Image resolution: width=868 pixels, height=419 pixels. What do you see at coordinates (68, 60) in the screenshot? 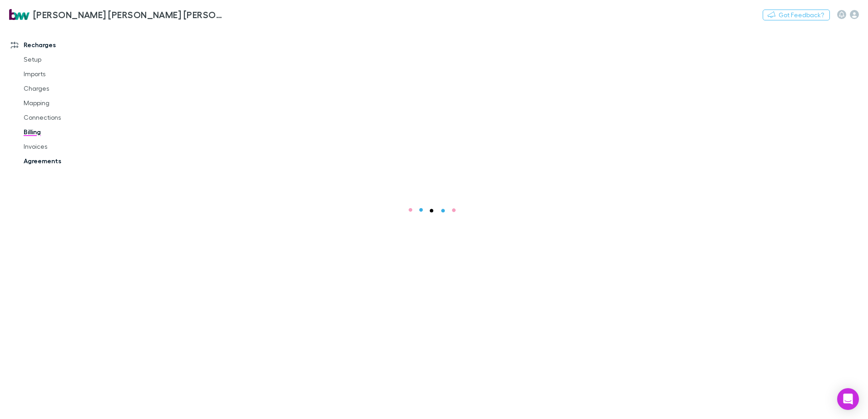
I see `a: Setup` at bounding box center [68, 60].